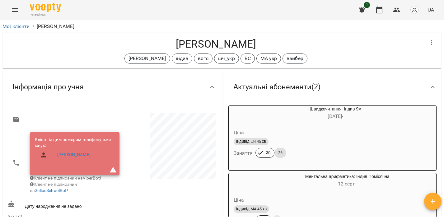 This screenshot has width=444, height=220. I want to click on span: UA, so click(431, 10).